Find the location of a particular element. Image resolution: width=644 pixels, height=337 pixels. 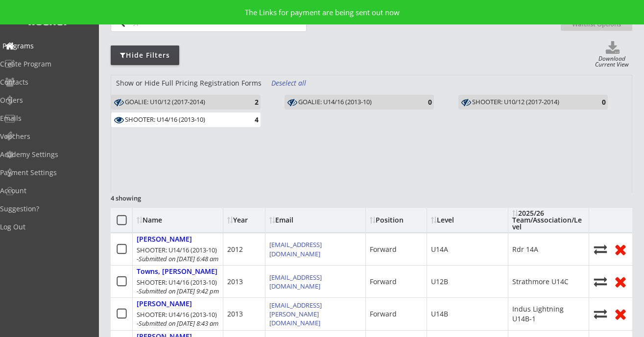

div: U12B is located at coordinates (439, 282).